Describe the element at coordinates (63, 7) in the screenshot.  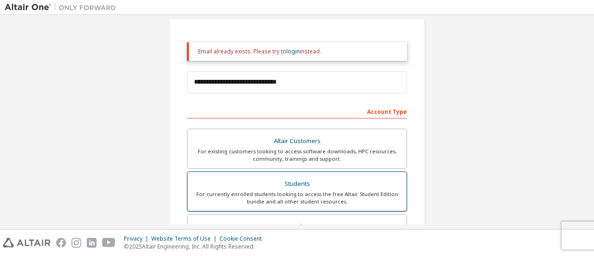
I see `img: Altair One` at that location.